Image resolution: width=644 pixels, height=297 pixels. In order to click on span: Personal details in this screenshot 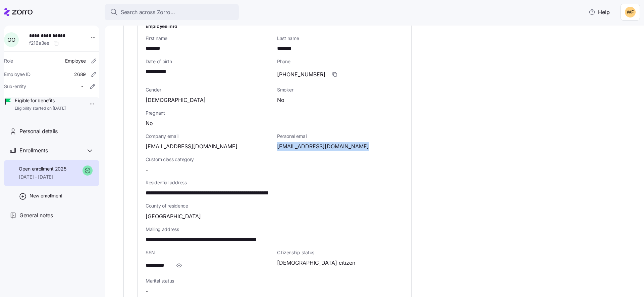, I will do `click(39, 131)`.